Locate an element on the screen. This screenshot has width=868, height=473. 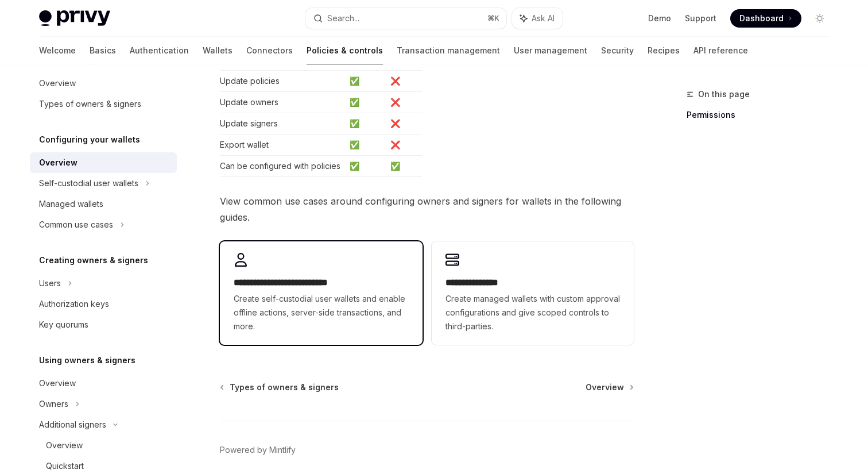
a: Transaction management is located at coordinates (448, 50).